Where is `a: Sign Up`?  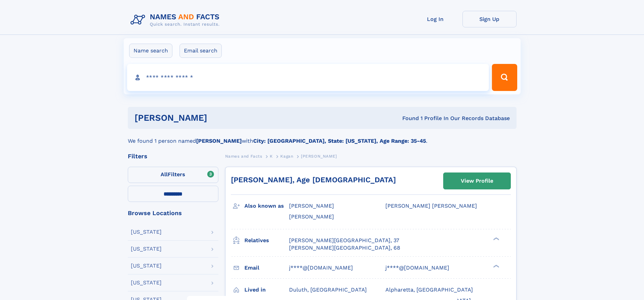
a: Sign Up is located at coordinates (489, 19).